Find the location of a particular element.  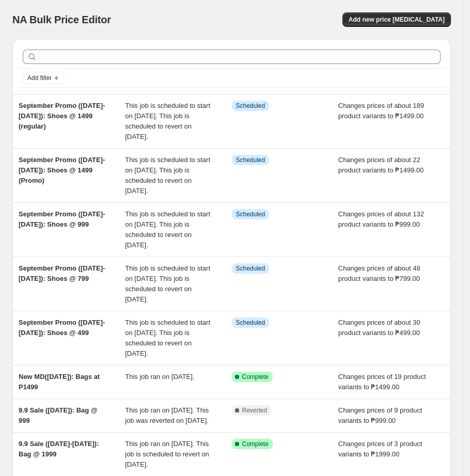

span: Changes prices of about 22 product variants to ₱1499.00 is located at coordinates (381, 165).